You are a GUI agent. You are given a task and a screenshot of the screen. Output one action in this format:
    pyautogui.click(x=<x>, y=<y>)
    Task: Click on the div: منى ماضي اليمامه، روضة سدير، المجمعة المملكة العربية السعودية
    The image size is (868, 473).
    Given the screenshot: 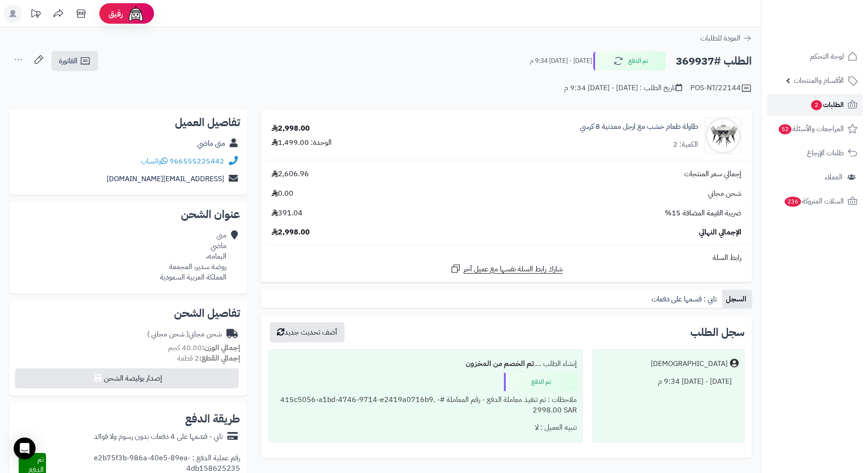 What is the action you would take?
    pyautogui.click(x=193, y=257)
    